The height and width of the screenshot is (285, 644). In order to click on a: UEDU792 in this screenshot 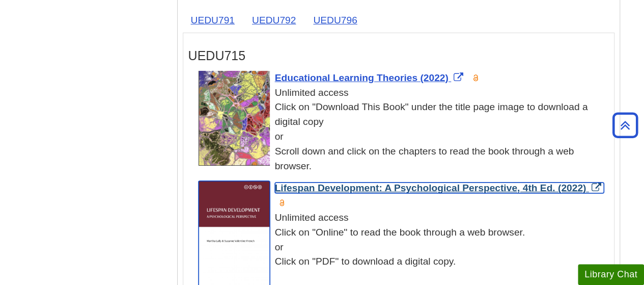, I will do `click(274, 20)`.